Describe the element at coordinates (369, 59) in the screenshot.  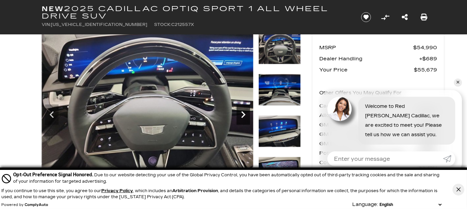
I see `span: Dealer Handling` at that location.